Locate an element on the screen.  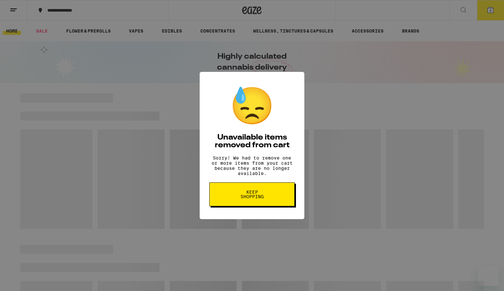
p: Sorry! We had to remove one or more items from your cart because they are no longer available. is located at coordinates (252, 166).